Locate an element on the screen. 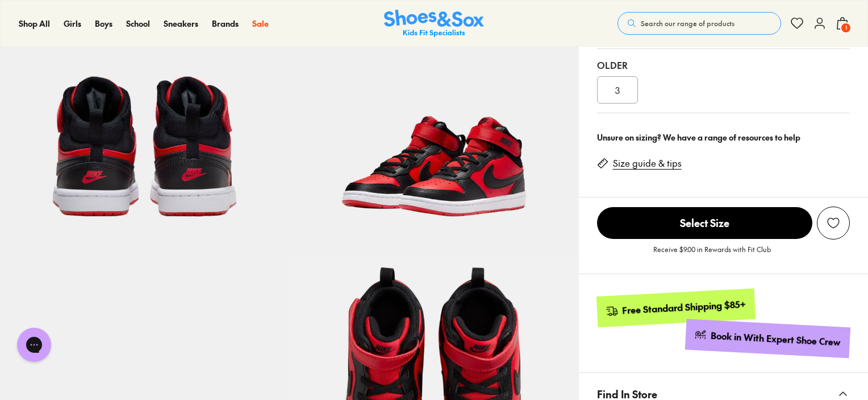  span: Search our range of products is located at coordinates (687, 23).